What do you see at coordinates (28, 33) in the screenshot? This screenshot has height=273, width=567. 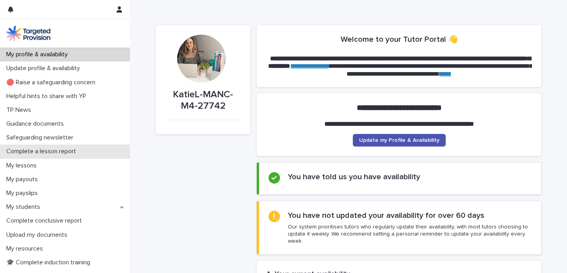 I see `img: M5nRWzHhSzIhMunXDL62` at bounding box center [28, 33].